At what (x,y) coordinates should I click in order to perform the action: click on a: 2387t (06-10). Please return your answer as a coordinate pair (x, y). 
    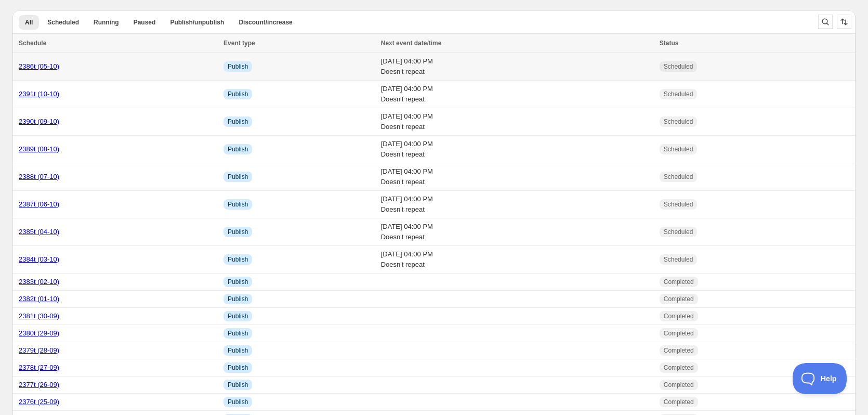
    Looking at the image, I should click on (39, 204).